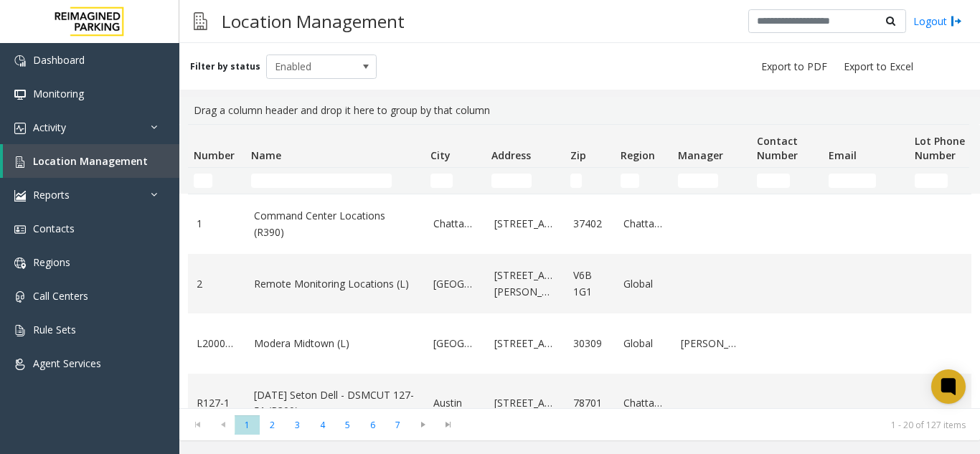 This screenshot has width=980, height=454. What do you see at coordinates (200, 21) in the screenshot?
I see `img: pageIcon` at bounding box center [200, 21].